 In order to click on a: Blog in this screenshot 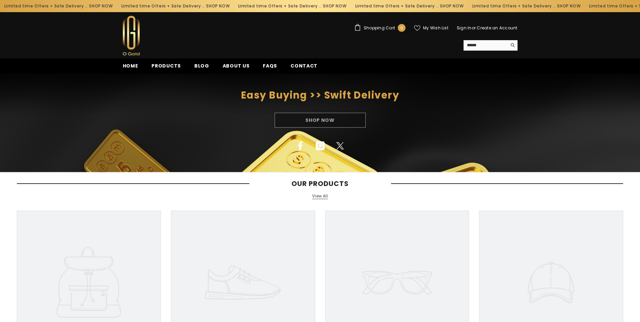, I will do `click(202, 68)`.